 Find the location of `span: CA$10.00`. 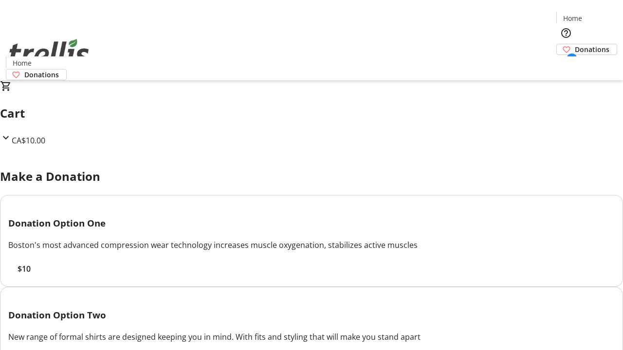

span: CA$10.00 is located at coordinates (28, 141).